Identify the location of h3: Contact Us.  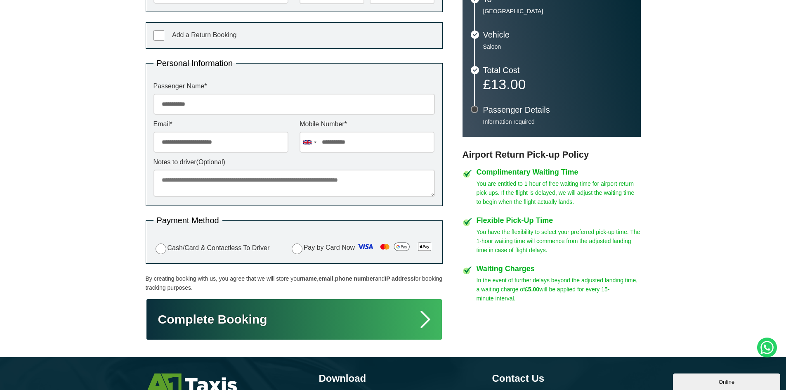
(567, 378).